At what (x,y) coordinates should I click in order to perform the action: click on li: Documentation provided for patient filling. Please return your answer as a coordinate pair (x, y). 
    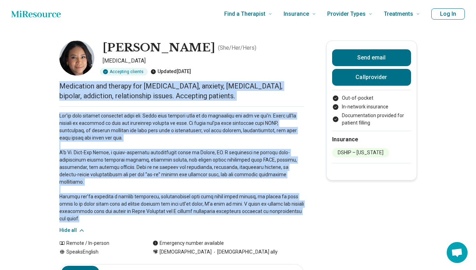
    Looking at the image, I should click on (372, 119).